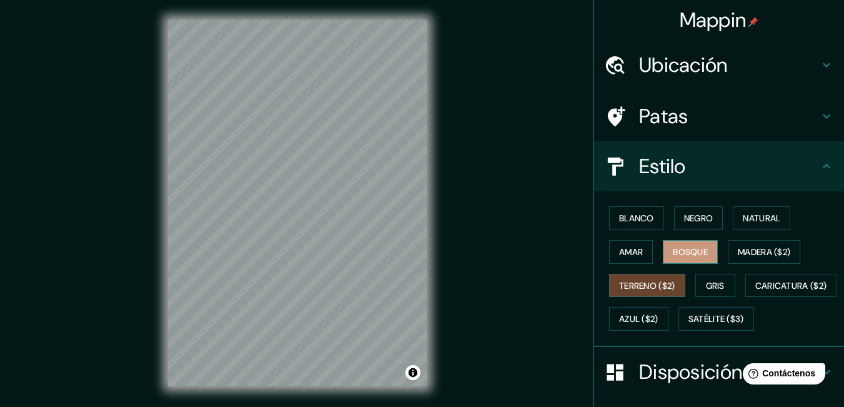  What do you see at coordinates (719, 372) in the screenshot?
I see `div: Disposición` at bounding box center [719, 372].